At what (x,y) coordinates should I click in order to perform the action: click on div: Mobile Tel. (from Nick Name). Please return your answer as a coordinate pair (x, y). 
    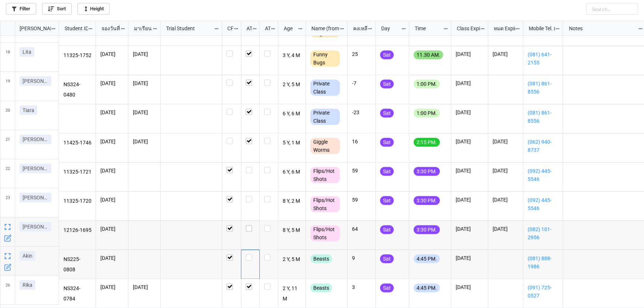
    Looking at the image, I should click on (539, 28).